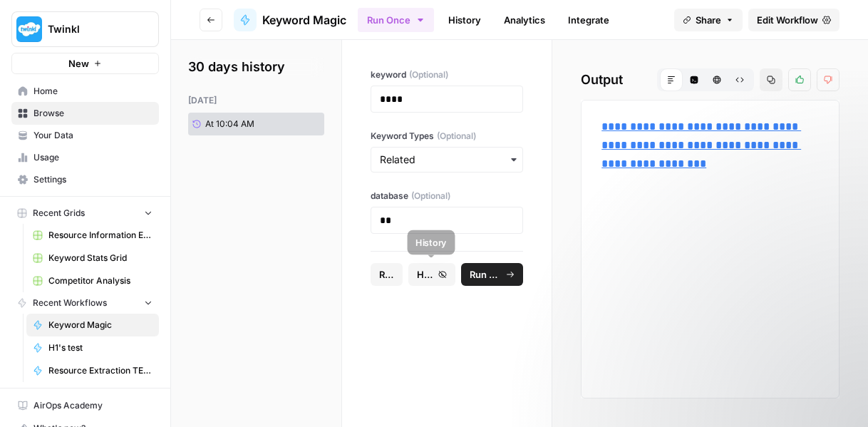 This screenshot has width=868, height=427. Describe the element at coordinates (425, 274) in the screenshot. I see `span: History` at that location.